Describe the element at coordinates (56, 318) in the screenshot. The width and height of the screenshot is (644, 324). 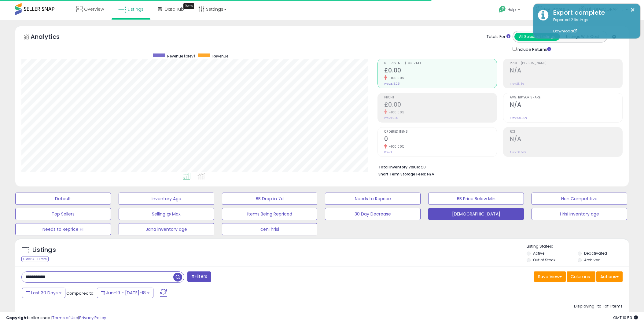
I see `div: seller snap | |` at that location.